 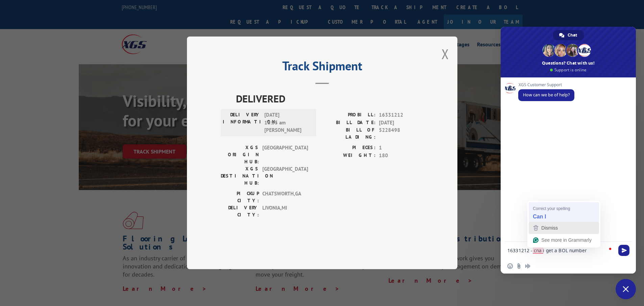 What do you see at coordinates (285, 212) in the screenshot?
I see `span: LIVONIA , MI` at bounding box center [285, 212].